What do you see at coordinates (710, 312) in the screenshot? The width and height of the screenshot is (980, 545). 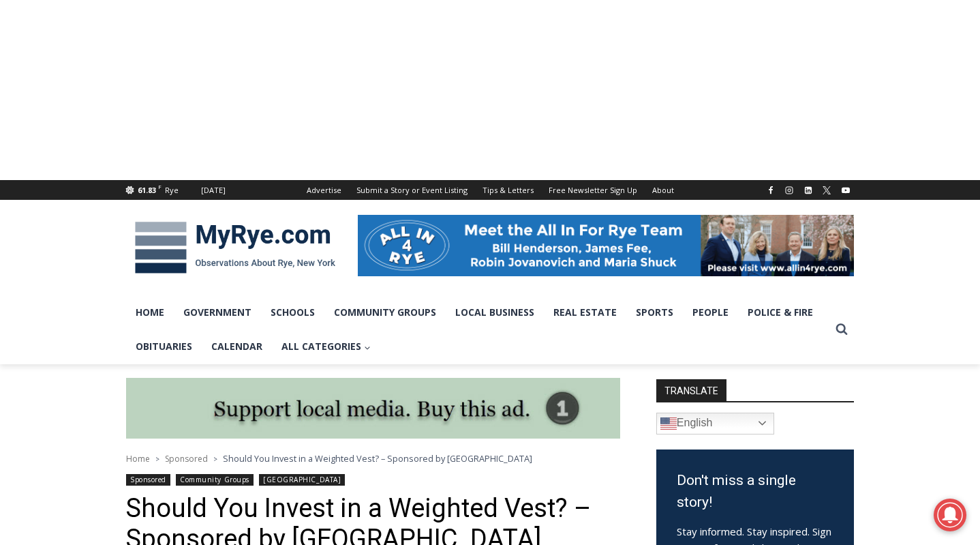 I see `a: People` at bounding box center [710, 312].